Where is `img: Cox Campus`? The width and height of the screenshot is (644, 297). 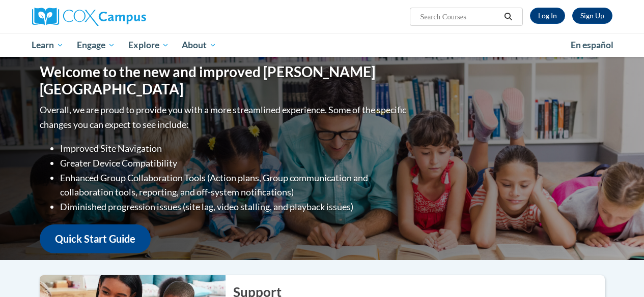 img: Cox Campus is located at coordinates (89, 17).